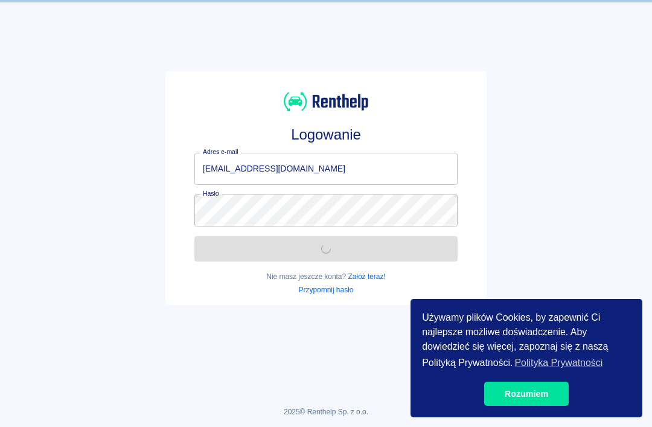 Image resolution: width=652 pixels, height=427 pixels. Describe the element at coordinates (558, 363) in the screenshot. I see `a: learn more about cookies` at that location.